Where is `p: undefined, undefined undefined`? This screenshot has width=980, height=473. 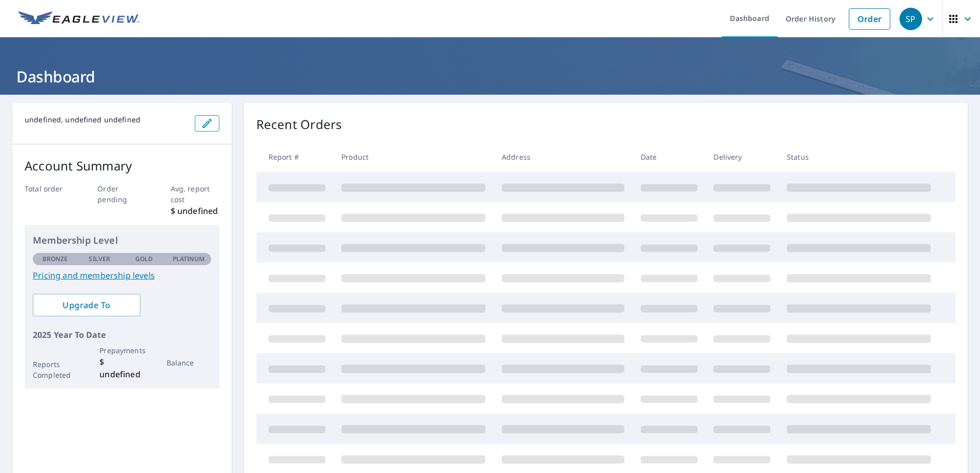 p: undefined, undefined undefined is located at coordinates (106, 120).